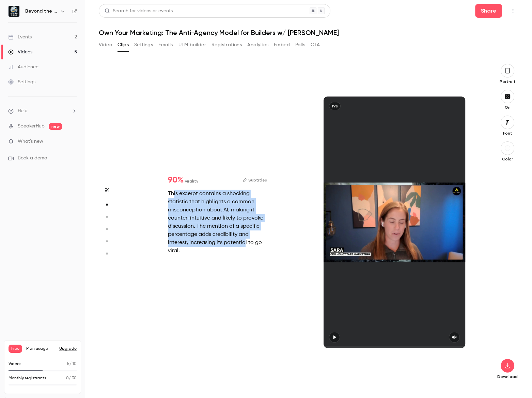 The image size is (532, 398). I want to click on img: Beyond the Bid, so click(14, 11).